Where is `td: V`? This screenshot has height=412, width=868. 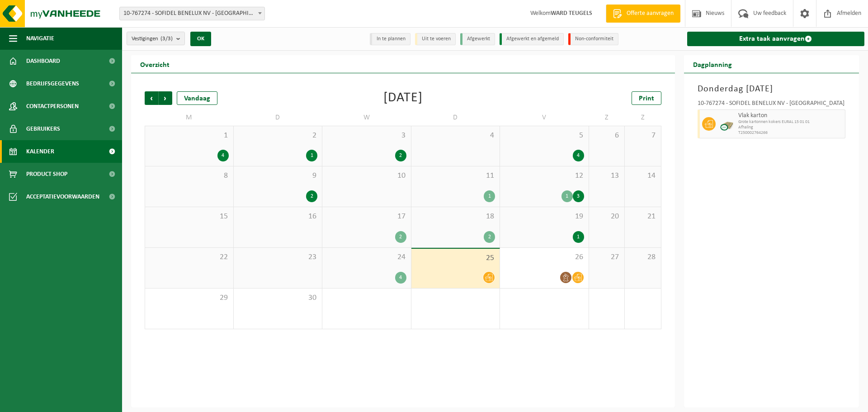
td: V is located at coordinates (544, 118).